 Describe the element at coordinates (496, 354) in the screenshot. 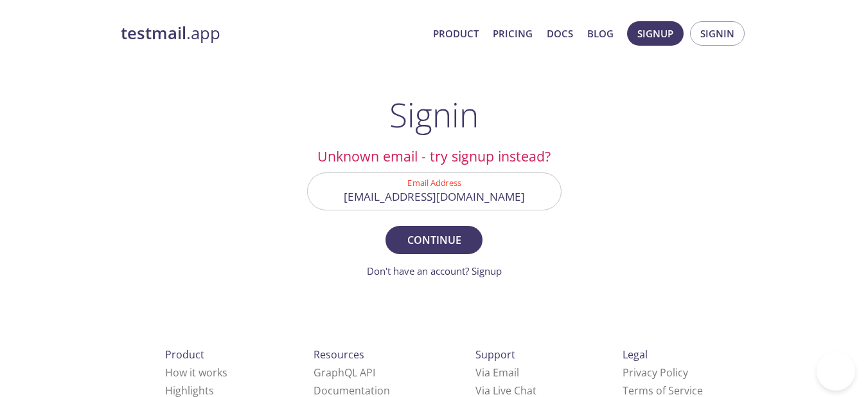

I see `span: Support` at that location.